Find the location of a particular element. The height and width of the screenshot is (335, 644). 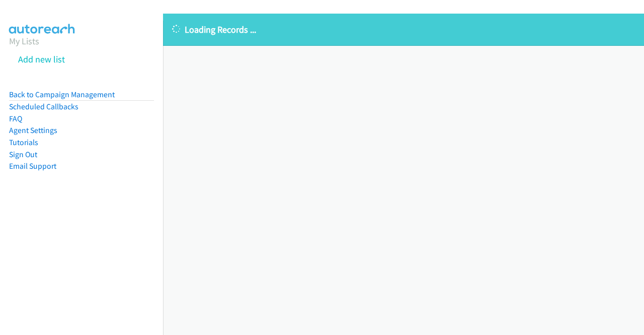

p: Loading Records ... is located at coordinates (403, 29).